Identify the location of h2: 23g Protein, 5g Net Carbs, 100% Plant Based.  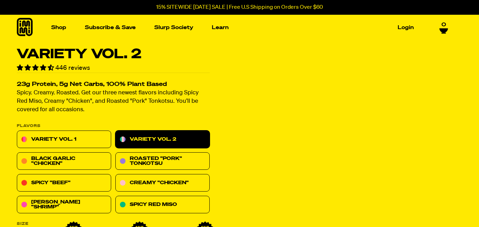
(113, 84).